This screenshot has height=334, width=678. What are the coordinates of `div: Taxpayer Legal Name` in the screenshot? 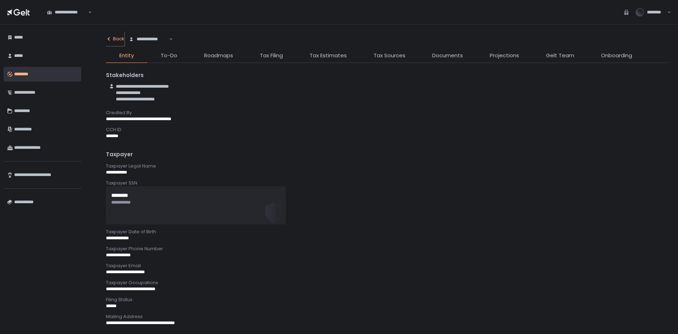 It's located at (387, 166).